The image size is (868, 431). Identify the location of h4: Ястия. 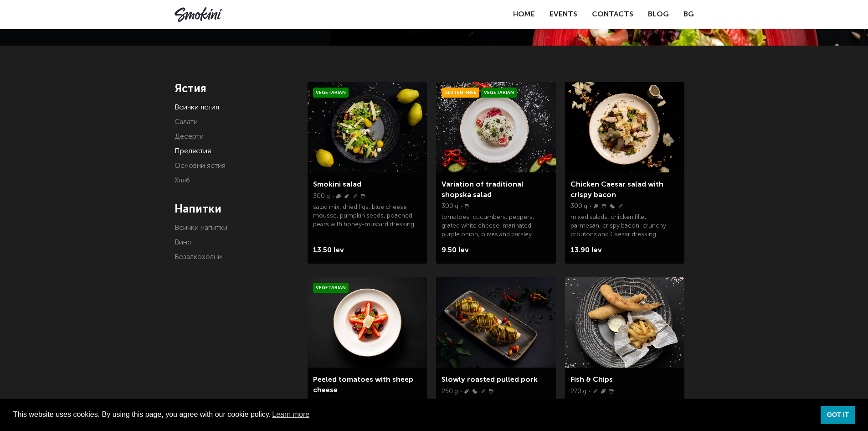
(234, 89).